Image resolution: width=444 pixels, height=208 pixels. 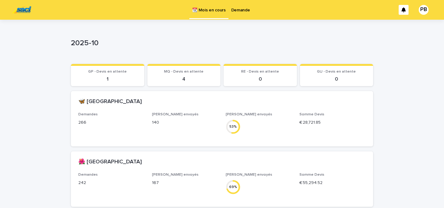 What do you see at coordinates (332, 183) in the screenshot?
I see `p: € 55,294.52` at bounding box center [332, 183].